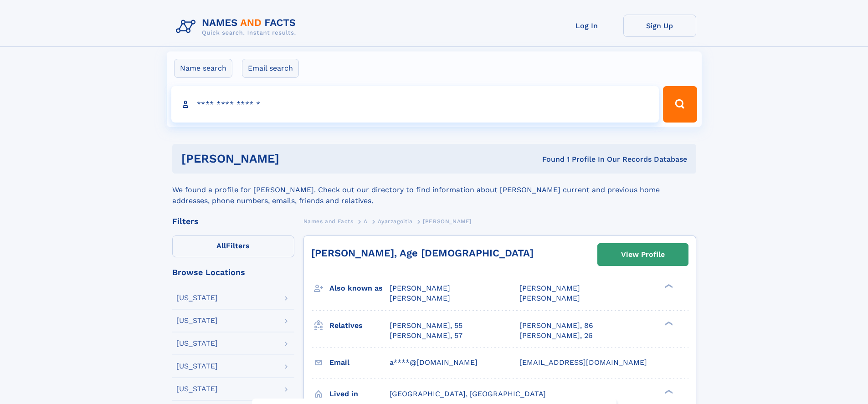  I want to click on span: All, so click(221, 245).